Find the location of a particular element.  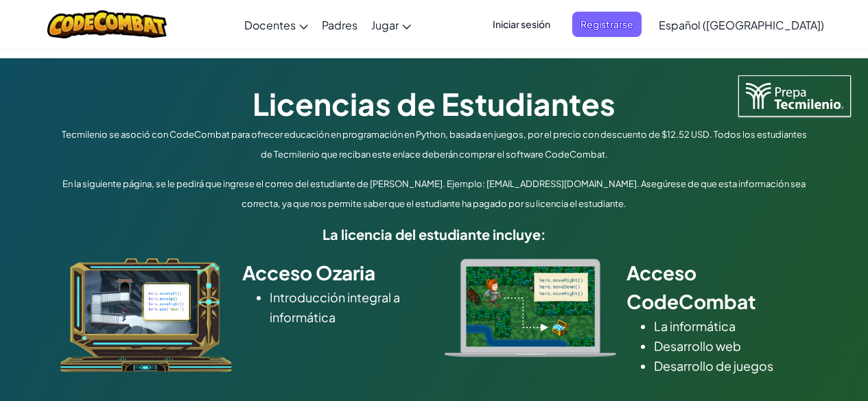

li: La informática is located at coordinates (730, 326).